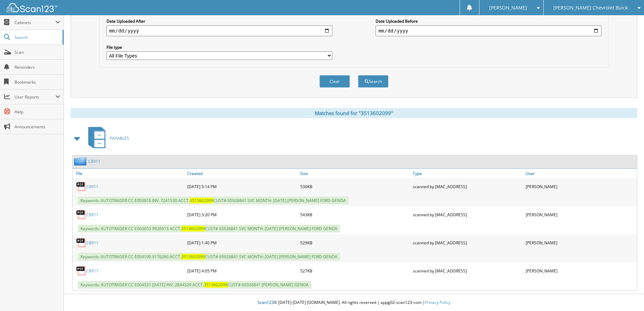 The height and width of the screenshot is (311, 644). What do you see at coordinates (489, 21) in the screenshot?
I see `label: Date Uploaded Before` at bounding box center [489, 21].